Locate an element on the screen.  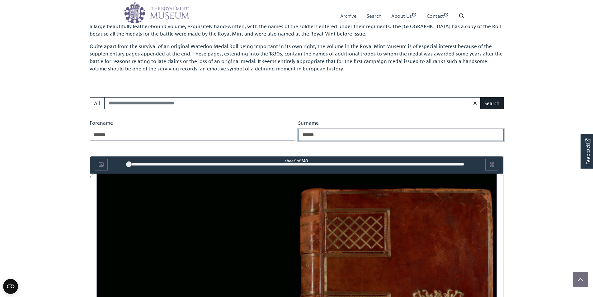
span: 1 is located at coordinates (296, 160).